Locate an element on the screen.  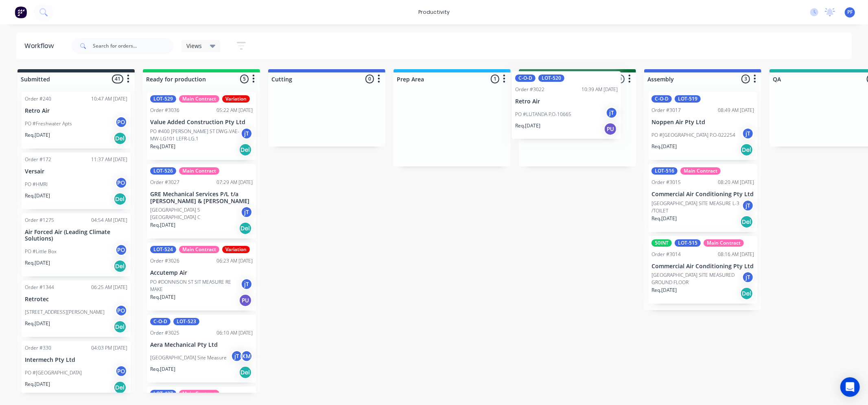
span: PF is located at coordinates (849, 12).